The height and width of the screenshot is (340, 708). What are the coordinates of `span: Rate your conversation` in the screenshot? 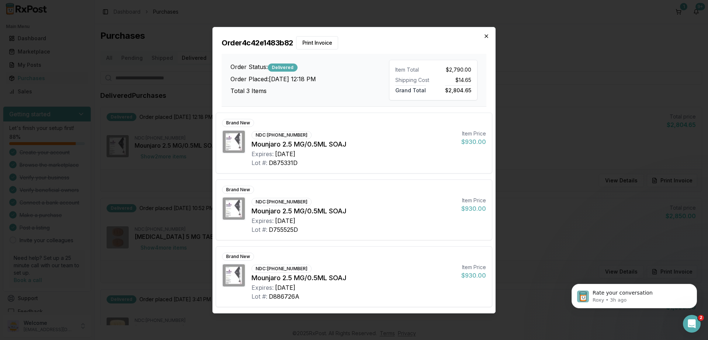 It's located at (62, 24).